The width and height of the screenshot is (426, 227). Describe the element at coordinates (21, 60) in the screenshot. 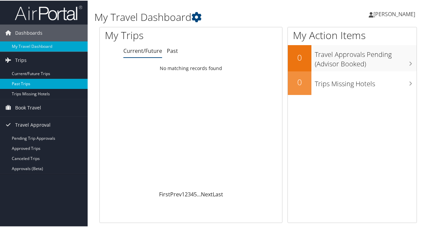

I see `span: Trips` at that location.